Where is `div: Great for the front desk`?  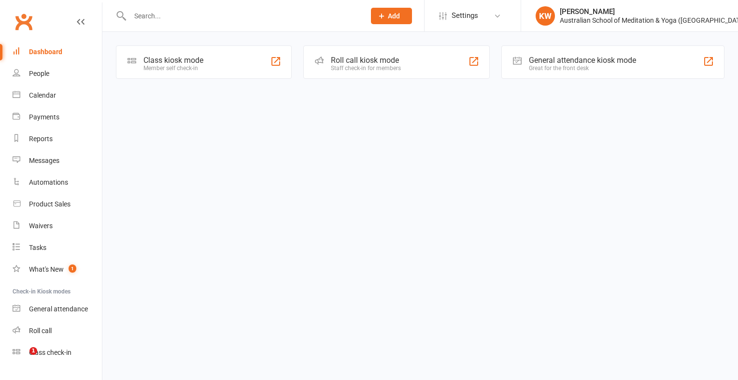 div: Great for the front desk is located at coordinates (583, 68).